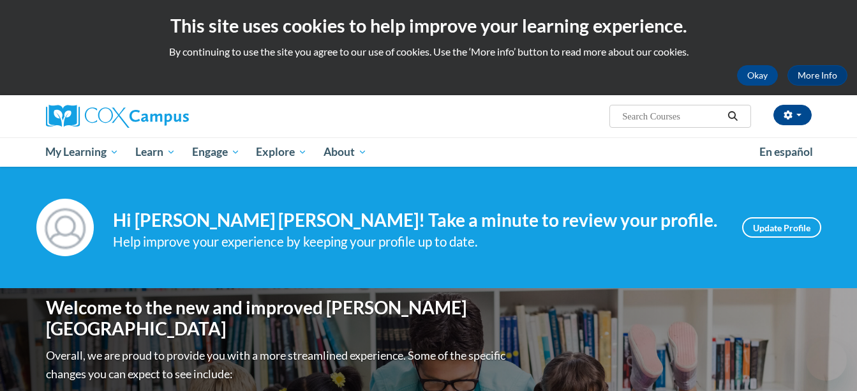  I want to click on a: Learn, so click(155, 152).